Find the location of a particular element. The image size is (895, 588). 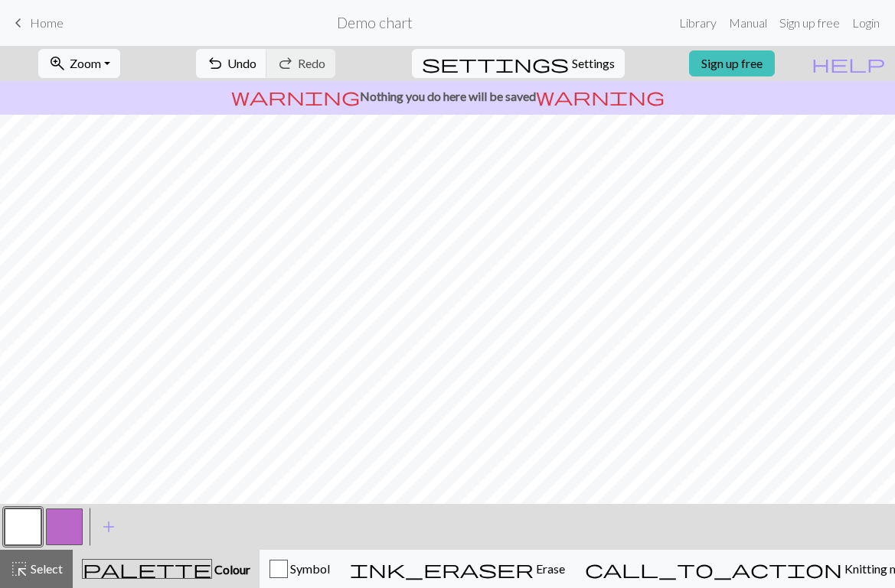

span: help is located at coordinates (848, 63).